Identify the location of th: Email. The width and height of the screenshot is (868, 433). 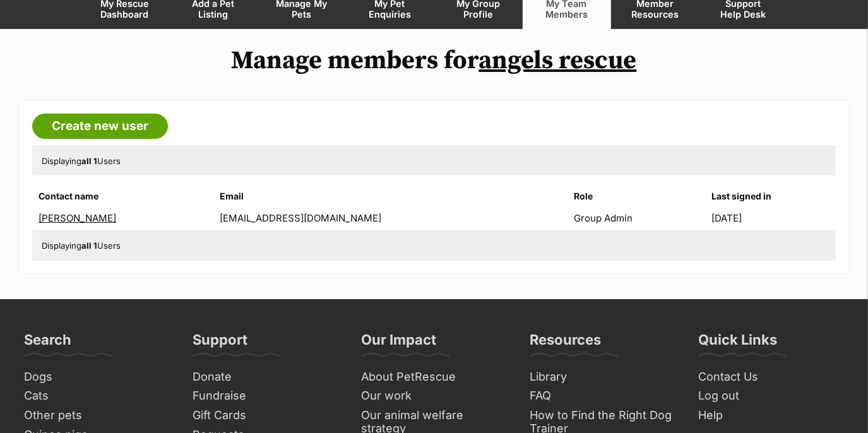
(391, 196).